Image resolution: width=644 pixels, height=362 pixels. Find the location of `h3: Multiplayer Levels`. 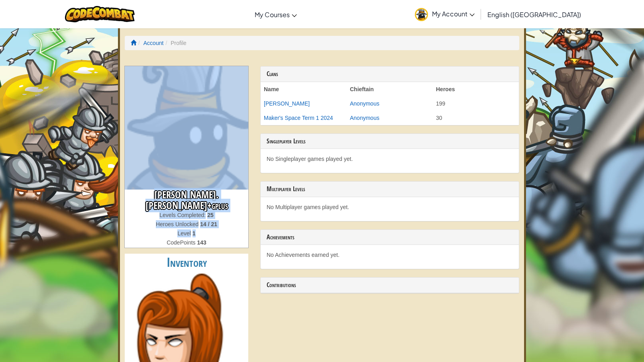

h3: Multiplayer Levels is located at coordinates (390, 189).